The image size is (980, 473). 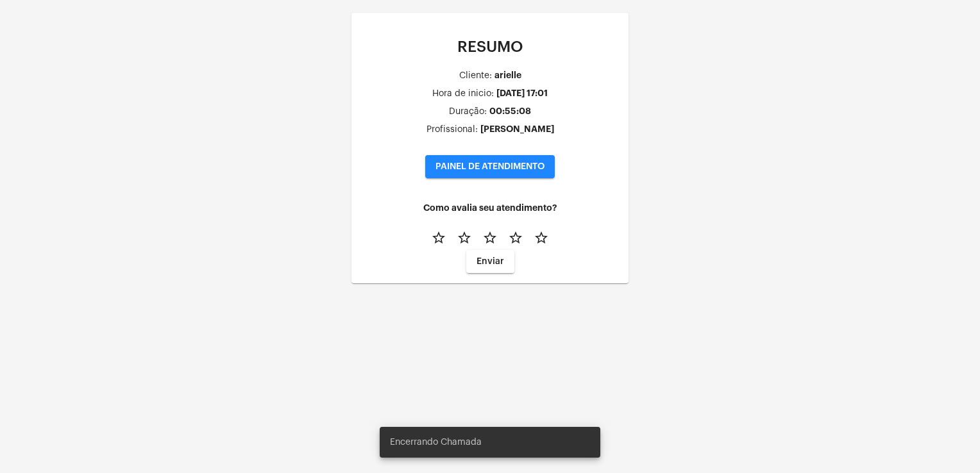 I want to click on div: arielle, so click(x=508, y=75).